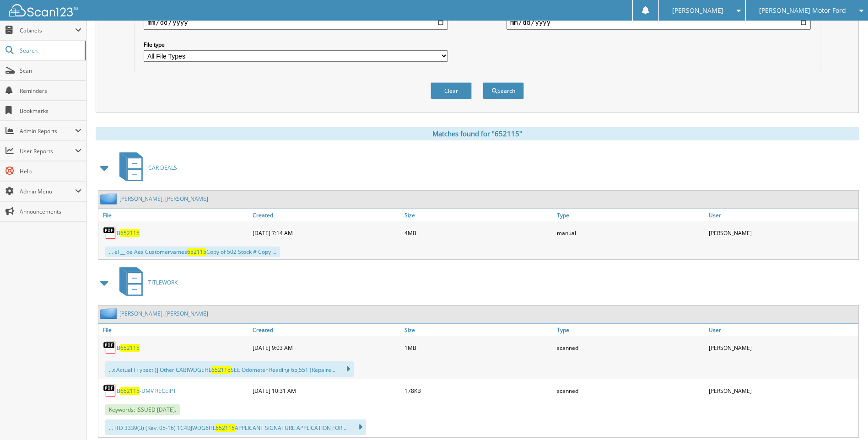 This screenshot has width=868, height=440. What do you see at coordinates (47, 191) in the screenshot?
I see `span: Admin Menu` at bounding box center [47, 191].